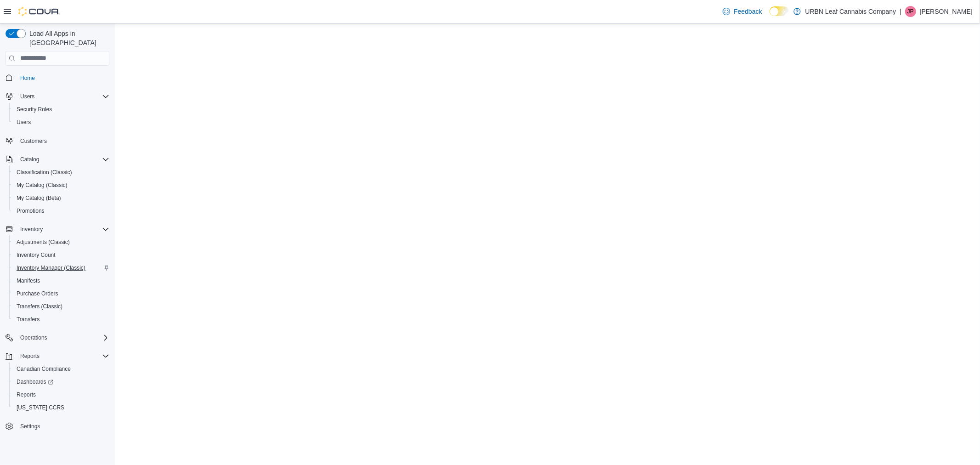 The height and width of the screenshot is (465, 980). I want to click on span: JP, so click(910, 11).